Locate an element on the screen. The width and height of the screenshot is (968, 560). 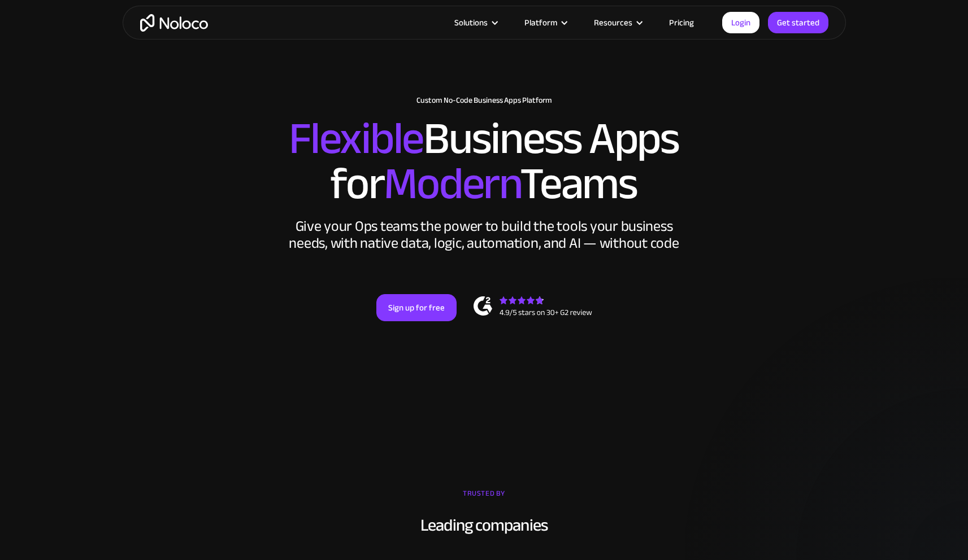
h2: Business Apps for Teams is located at coordinates (484, 162).